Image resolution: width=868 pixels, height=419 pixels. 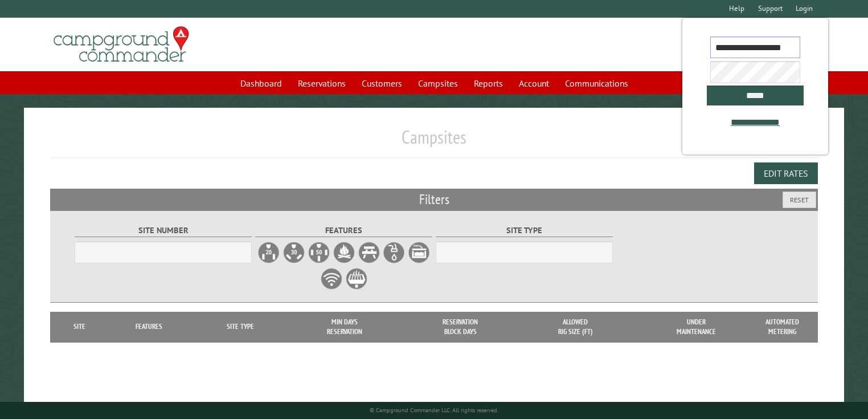 I want to click on img: Campground Commander, so click(x=121, y=45).